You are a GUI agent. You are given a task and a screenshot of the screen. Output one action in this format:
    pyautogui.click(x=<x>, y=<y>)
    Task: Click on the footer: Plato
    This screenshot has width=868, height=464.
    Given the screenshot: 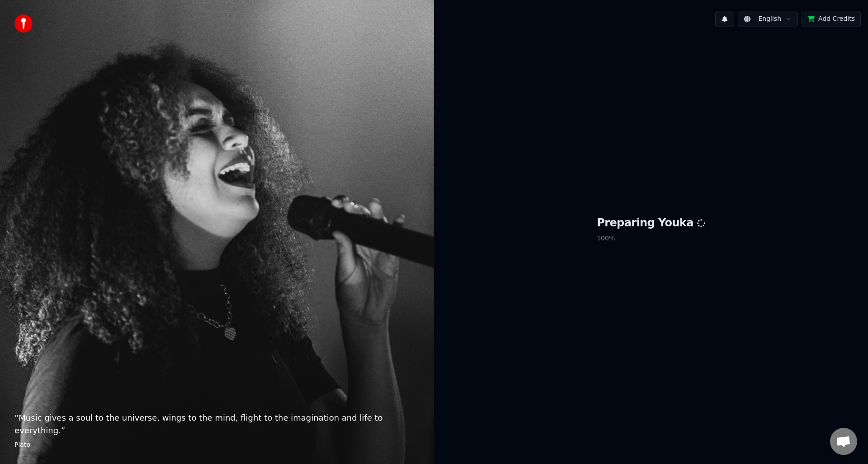 What is the action you would take?
    pyautogui.click(x=217, y=445)
    